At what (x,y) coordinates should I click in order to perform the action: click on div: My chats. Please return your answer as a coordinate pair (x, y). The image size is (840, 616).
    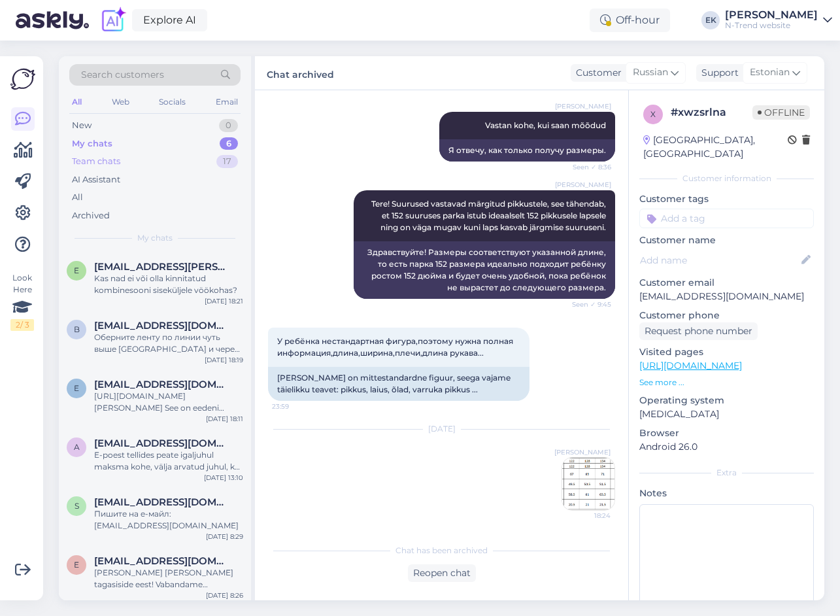
    Looking at the image, I should click on (92, 144).